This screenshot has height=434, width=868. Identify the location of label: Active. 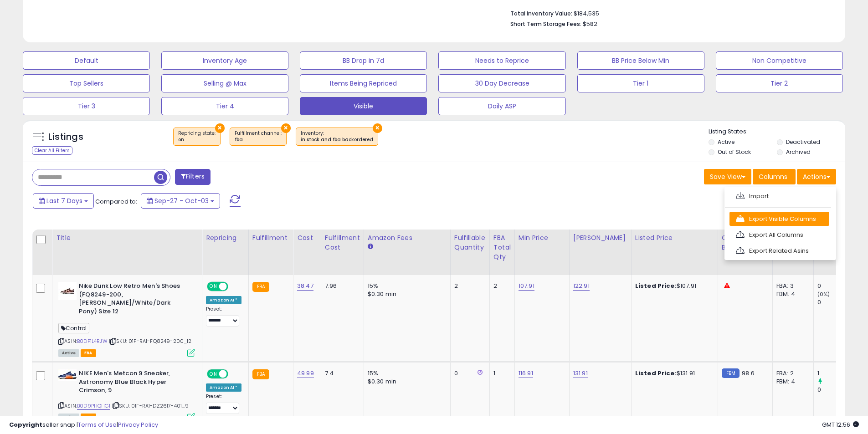
(725, 142).